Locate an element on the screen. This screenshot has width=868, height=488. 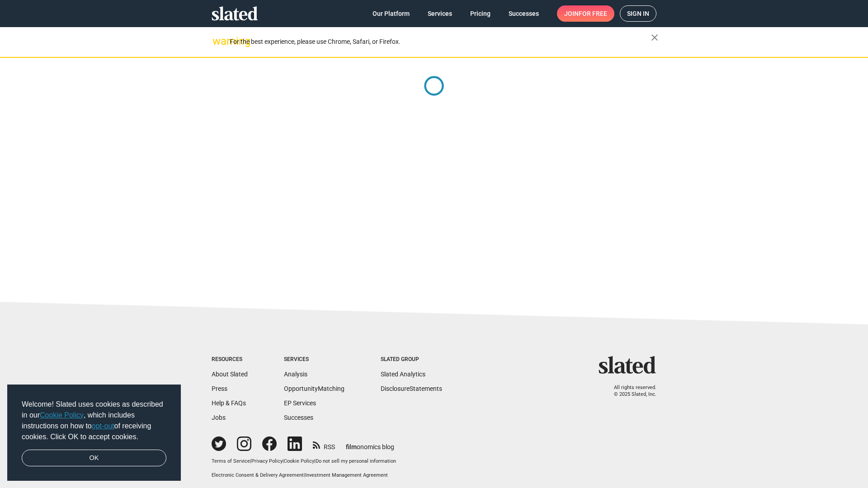
a: Press is located at coordinates (219, 388).